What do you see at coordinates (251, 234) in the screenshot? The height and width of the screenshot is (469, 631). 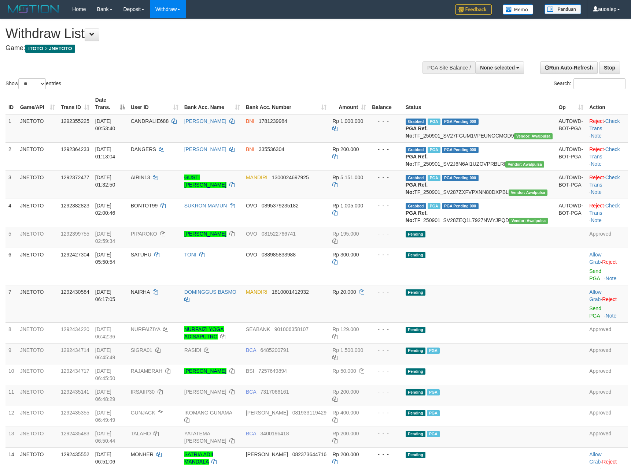 I see `span: OVO` at bounding box center [251, 234].